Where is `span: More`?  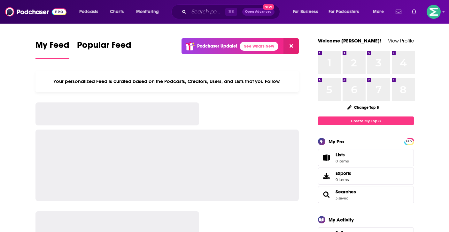
span: More is located at coordinates (378, 12).